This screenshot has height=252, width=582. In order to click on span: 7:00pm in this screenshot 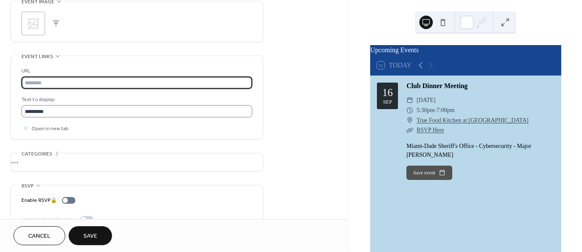, I will do `click(445, 110)`.